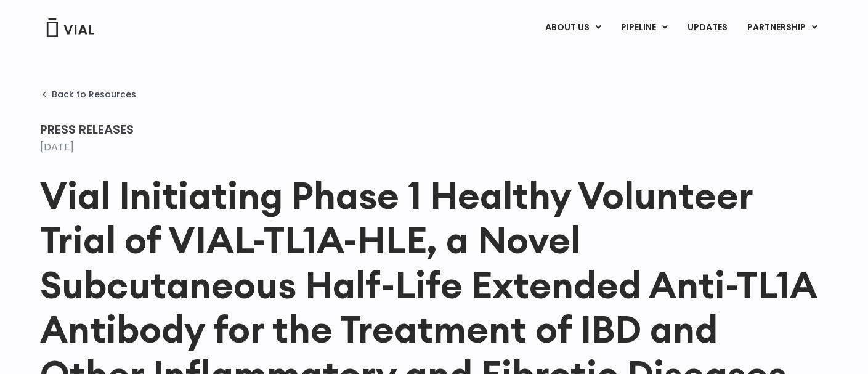 The width and height of the screenshot is (868, 374). I want to click on a: ABOUT USMenu Toggle, so click(572, 28).